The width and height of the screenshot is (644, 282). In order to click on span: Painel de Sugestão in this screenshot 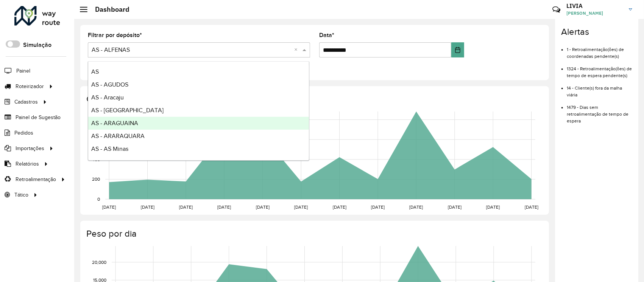, I will do `click(38, 117)`.